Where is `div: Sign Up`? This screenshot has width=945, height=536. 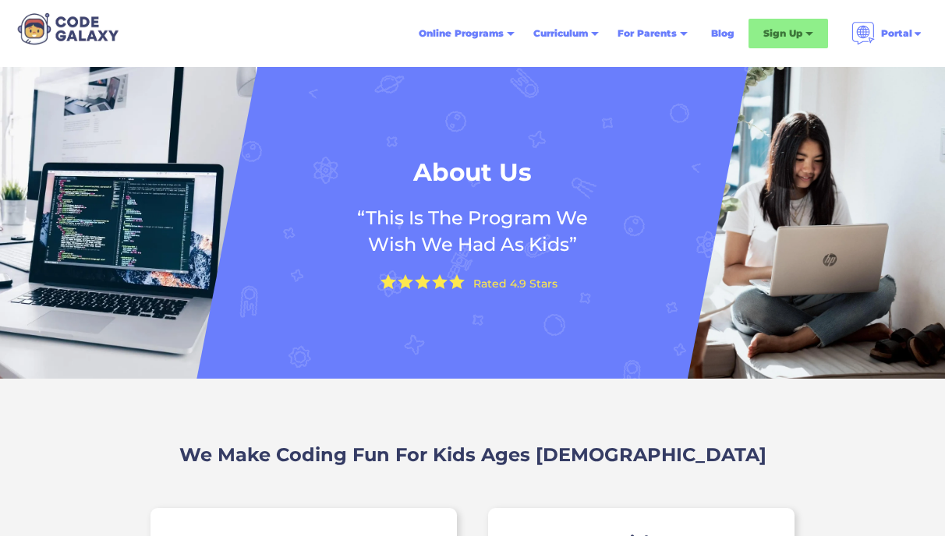 div: Sign Up is located at coordinates (783, 34).